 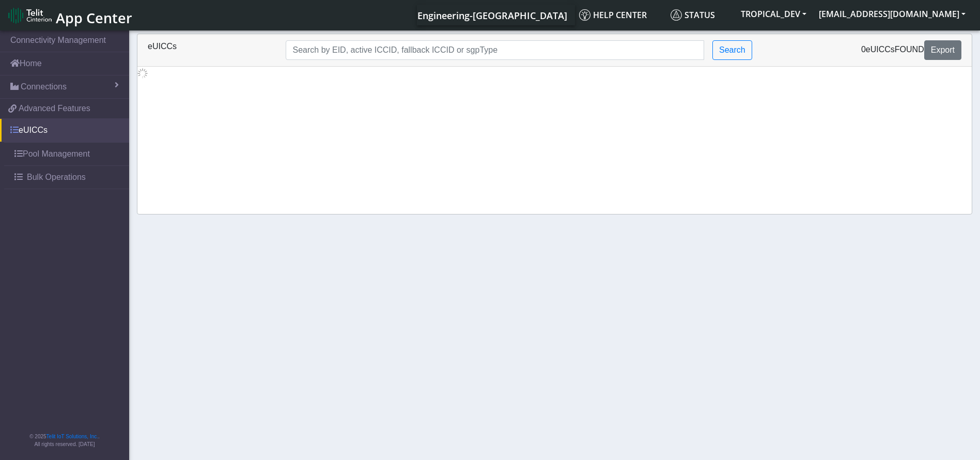 I want to click on a: Pool Management, so click(x=66, y=154).